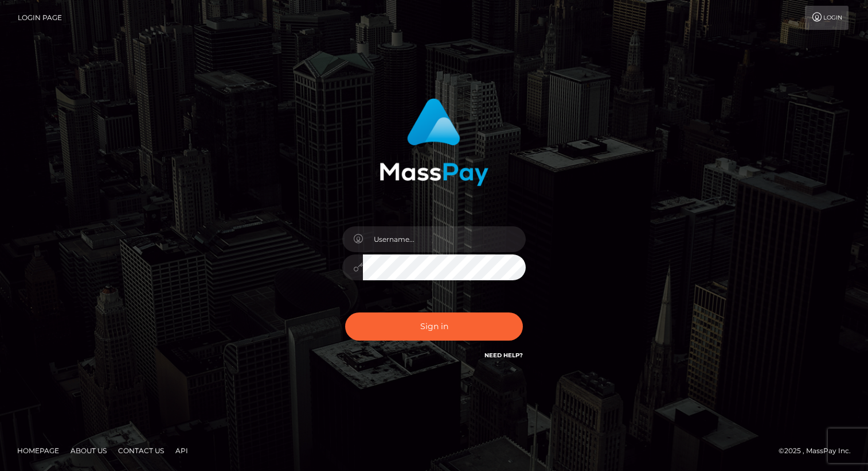 The width and height of the screenshot is (868, 471). I want to click on a: Login, so click(827, 18).